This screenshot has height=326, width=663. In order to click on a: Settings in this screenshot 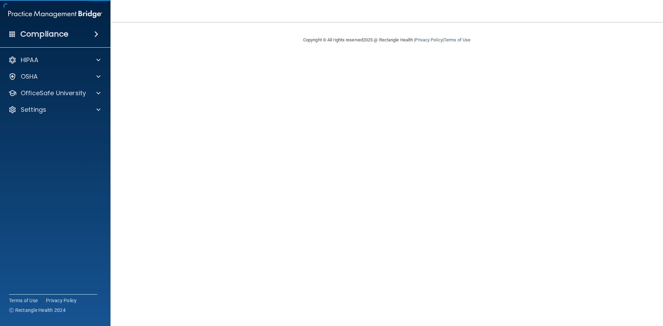, I will do `click(54, 110)`.